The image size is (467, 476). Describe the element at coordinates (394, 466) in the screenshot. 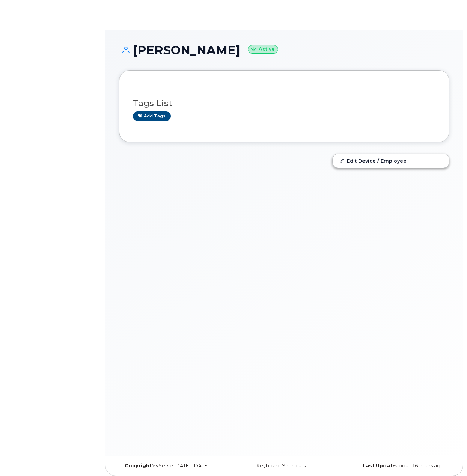

I see `div: about 16 hours ago` at that location.